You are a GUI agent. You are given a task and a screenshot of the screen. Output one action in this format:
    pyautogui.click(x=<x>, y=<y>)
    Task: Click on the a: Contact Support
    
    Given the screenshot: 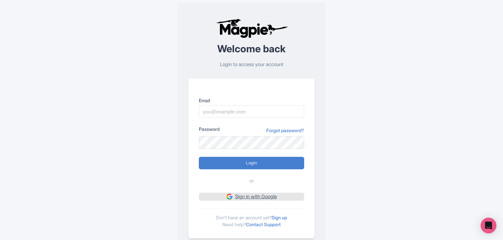 What is the action you would take?
    pyautogui.click(x=263, y=224)
    